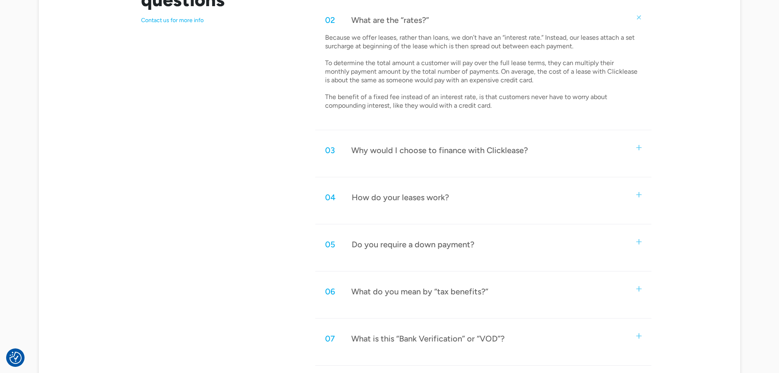 The height and width of the screenshot is (373, 779). Describe the element at coordinates (330, 150) in the screenshot. I see `div: 03` at that location.